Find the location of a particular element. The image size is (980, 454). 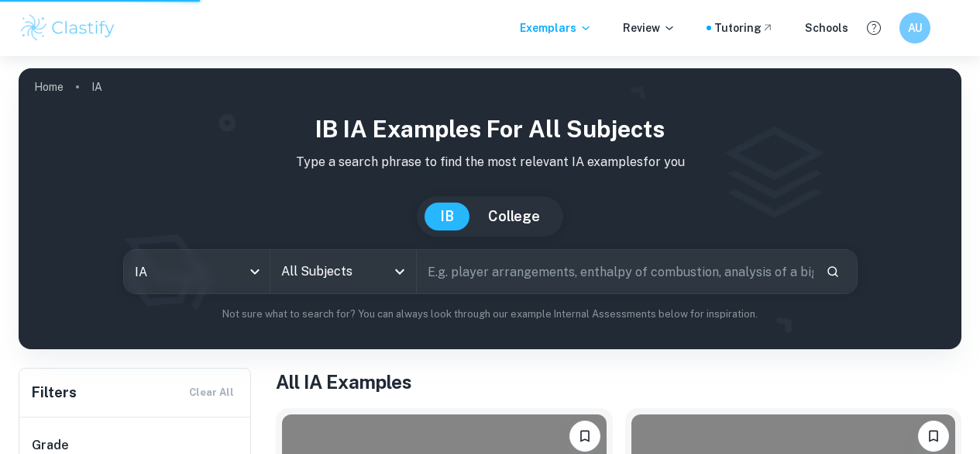

h1: IB IA examples for all subjects is located at coordinates (490, 128).